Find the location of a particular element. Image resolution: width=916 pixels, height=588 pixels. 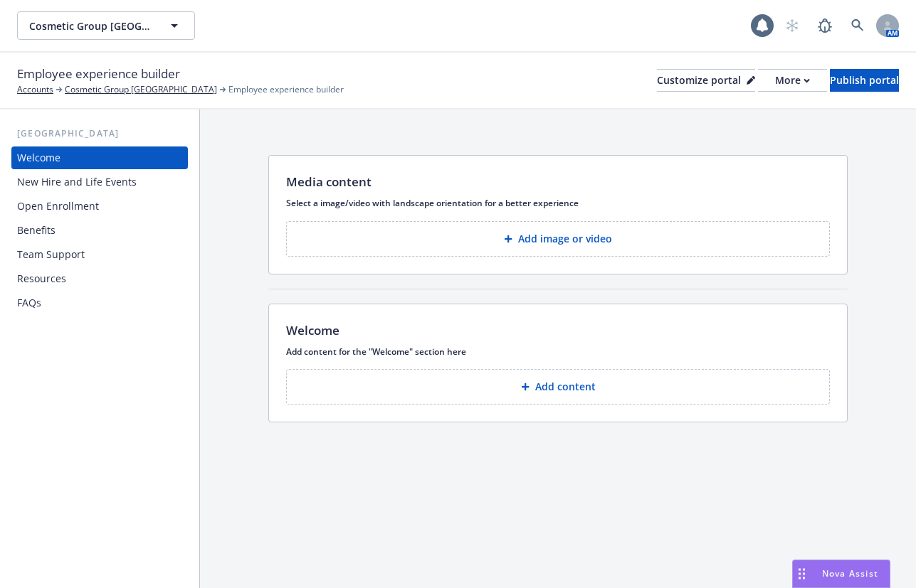

a: Welcome is located at coordinates (100, 158).